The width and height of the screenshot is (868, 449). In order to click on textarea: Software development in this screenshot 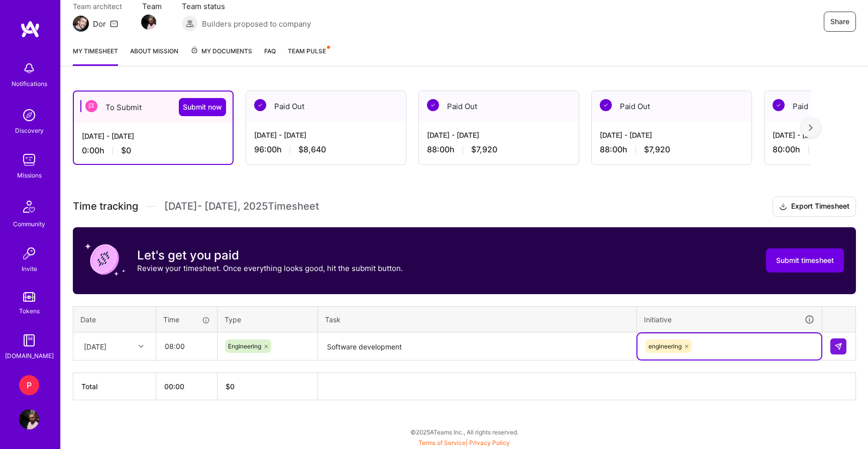, I will do `click(477, 346)`.